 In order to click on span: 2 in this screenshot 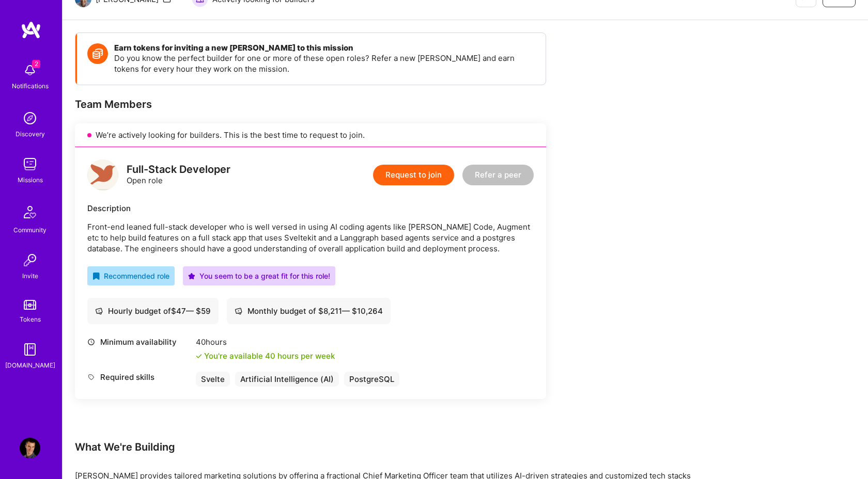, I will do `click(36, 64)`.